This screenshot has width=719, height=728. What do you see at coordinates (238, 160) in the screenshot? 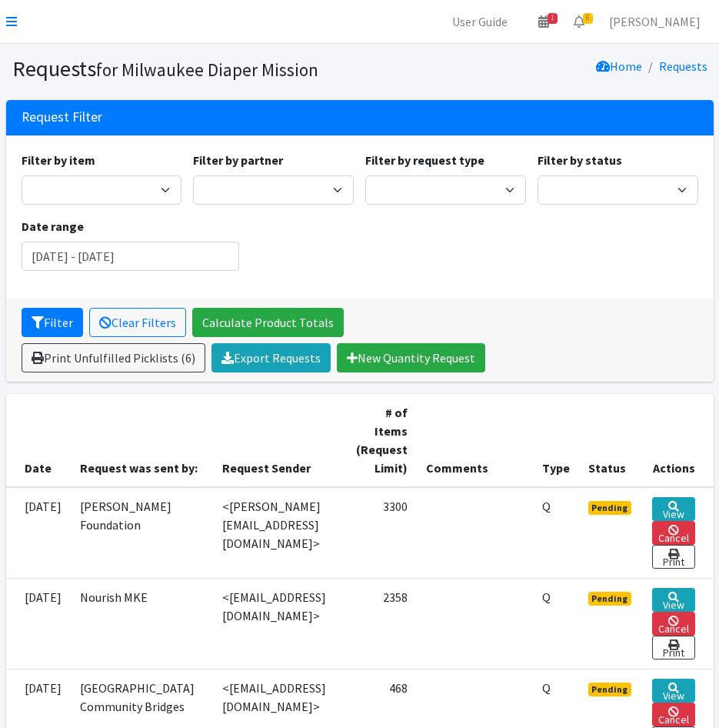
I see `label: Filter by partner` at bounding box center [238, 160].